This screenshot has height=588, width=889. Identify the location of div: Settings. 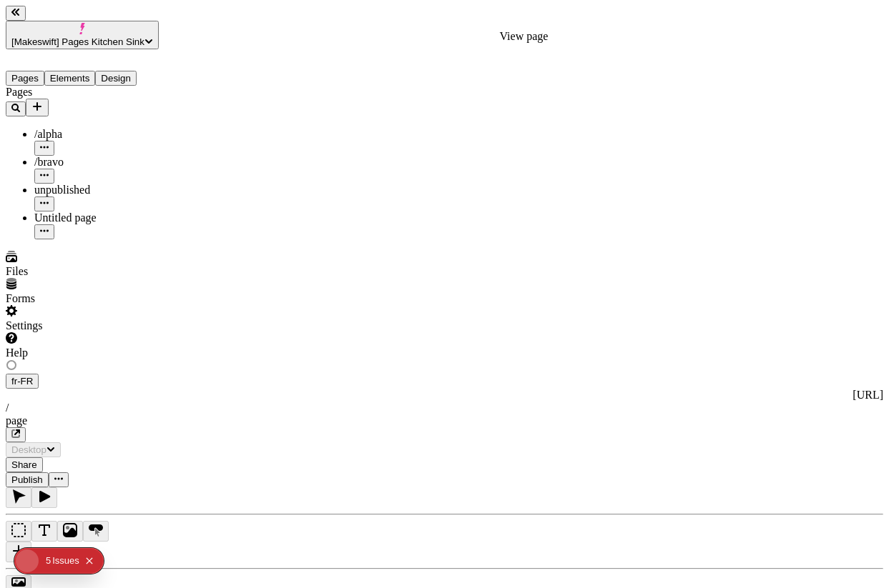
(92, 326).